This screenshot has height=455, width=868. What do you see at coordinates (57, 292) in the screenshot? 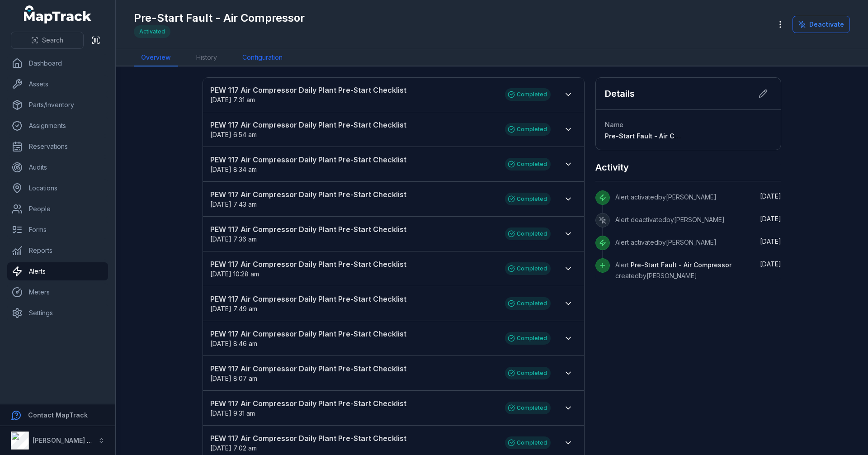
I see `a: Meters` at bounding box center [57, 292].